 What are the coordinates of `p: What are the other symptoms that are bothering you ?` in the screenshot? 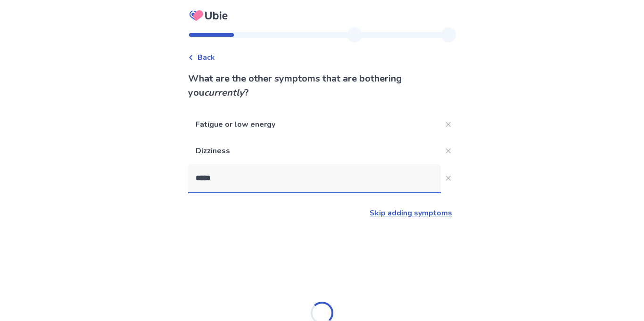 It's located at (322, 86).